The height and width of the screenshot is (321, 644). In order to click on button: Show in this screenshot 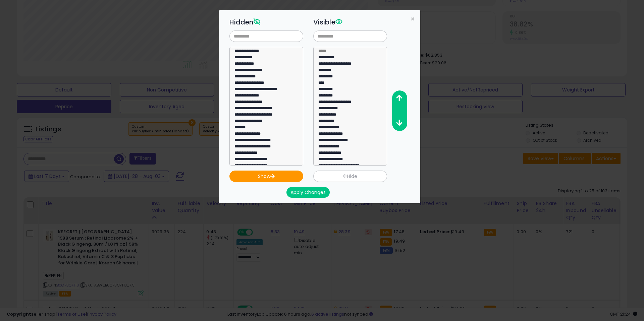, I will do `click(267, 176)`.